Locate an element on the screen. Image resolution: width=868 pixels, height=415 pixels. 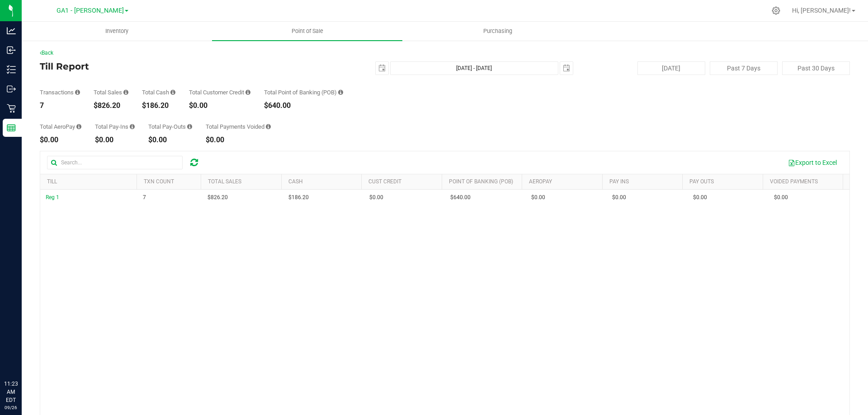
a: Point of Sale is located at coordinates (307, 31).